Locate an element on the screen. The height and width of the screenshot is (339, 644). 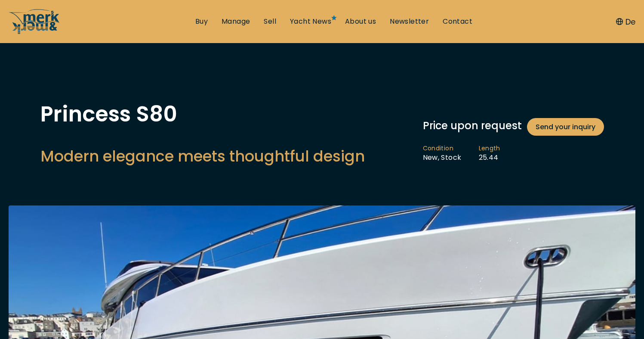
div: Price upon request is located at coordinates (513, 127).